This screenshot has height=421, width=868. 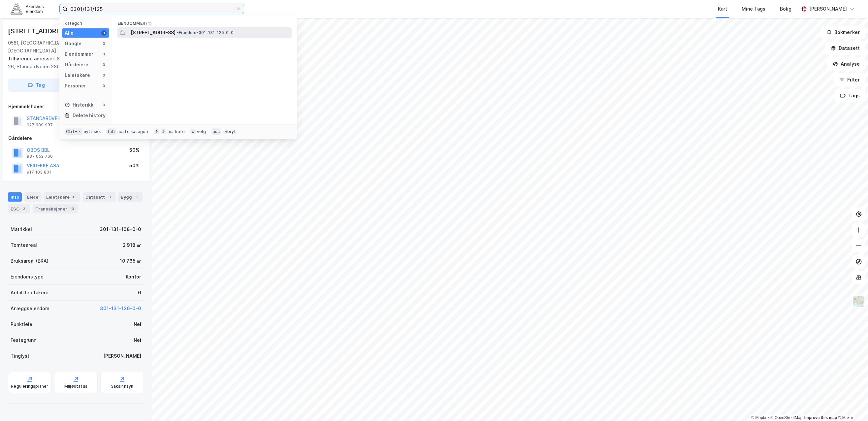 What do you see at coordinates (216, 131) in the screenshot?
I see `div: esc` at bounding box center [216, 131].